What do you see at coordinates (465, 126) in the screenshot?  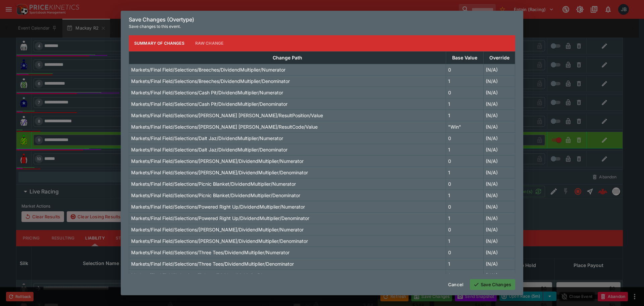 I see `td: "Win"` at bounding box center [465, 126].